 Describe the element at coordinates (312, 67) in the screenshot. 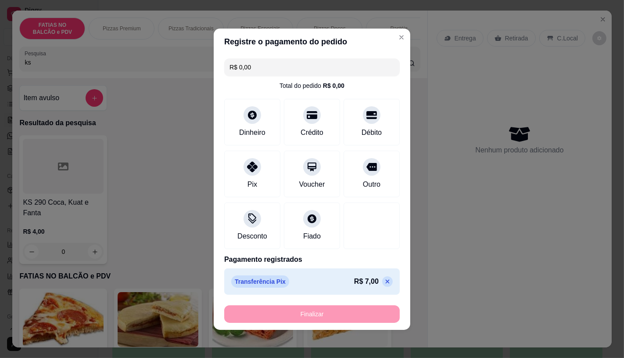

I see `input: Ex.: hambúrguer de cordeiro` at that location.